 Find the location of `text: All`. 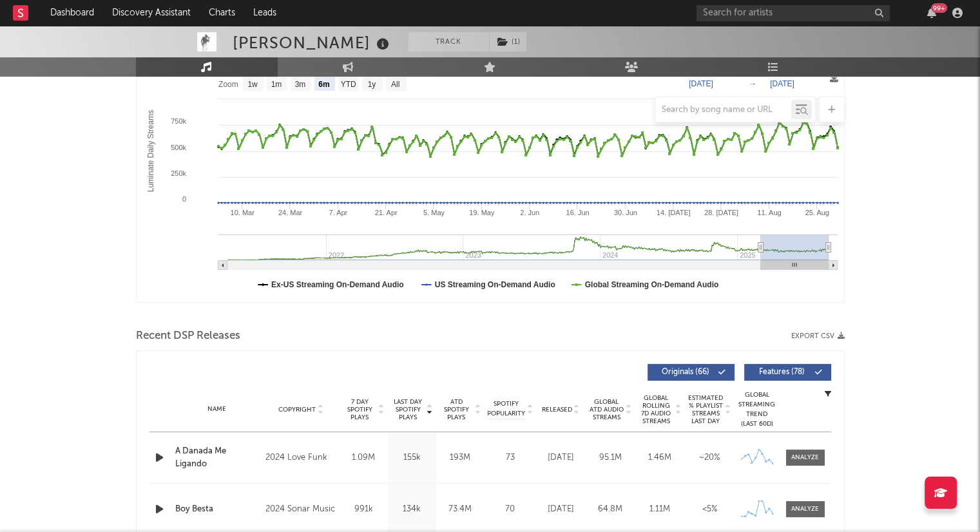

text: All is located at coordinates (394, 85).